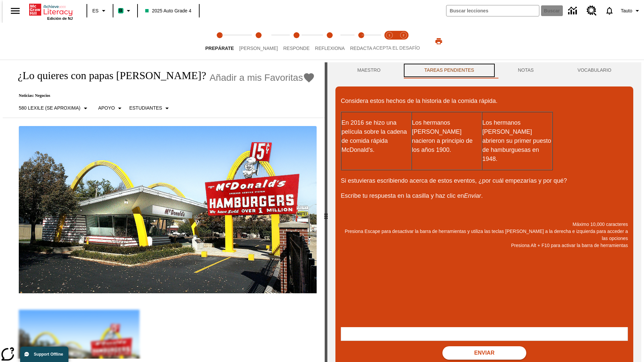  I want to click on span: B, so click(121, 10).